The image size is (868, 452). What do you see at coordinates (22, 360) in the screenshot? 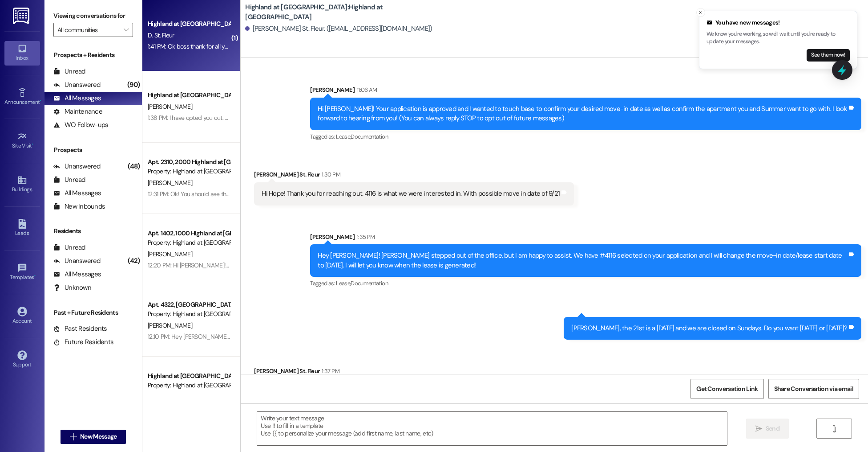
I see `a: Support` at bounding box center [22, 360].